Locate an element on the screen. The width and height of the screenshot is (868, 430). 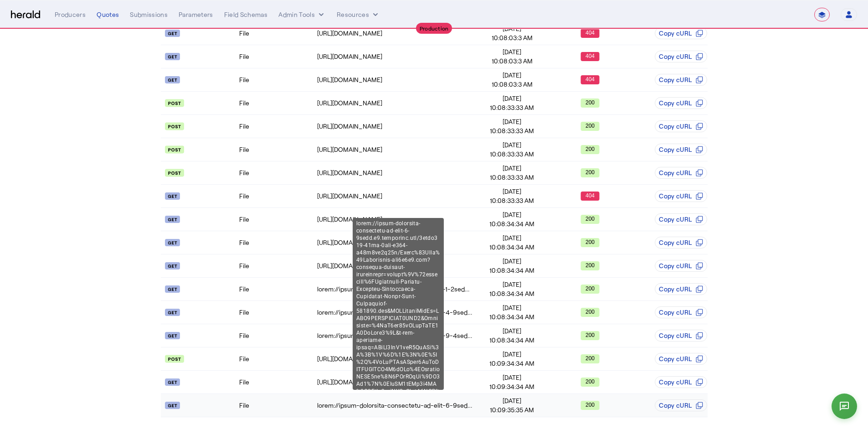
div: Parameters is located at coordinates (196, 14).